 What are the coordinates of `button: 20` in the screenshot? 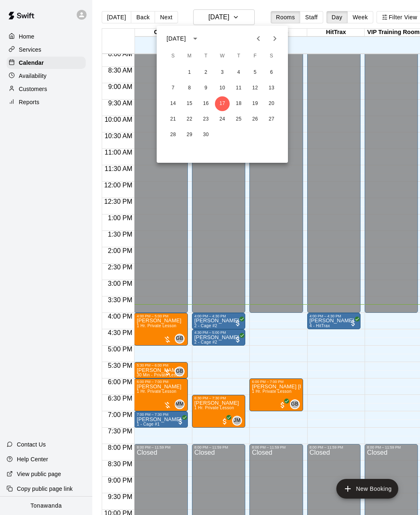 It's located at (271, 104).